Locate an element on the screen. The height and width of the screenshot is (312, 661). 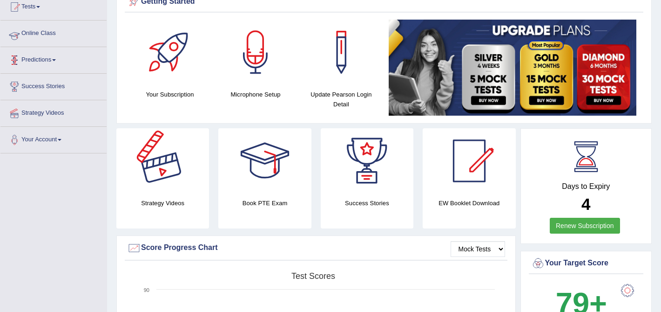
h4: Days to Expiry is located at coordinates (586, 186).